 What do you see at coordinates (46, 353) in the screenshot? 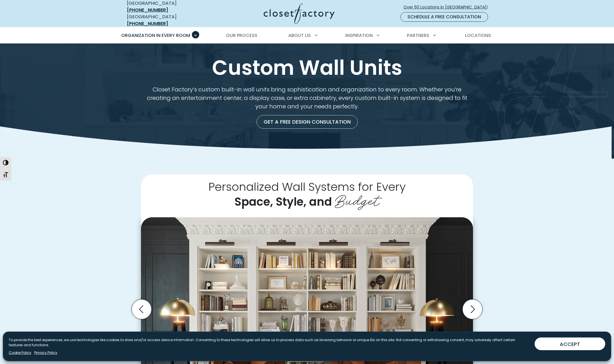
I see `a: Privacy Policy` at bounding box center [46, 353].